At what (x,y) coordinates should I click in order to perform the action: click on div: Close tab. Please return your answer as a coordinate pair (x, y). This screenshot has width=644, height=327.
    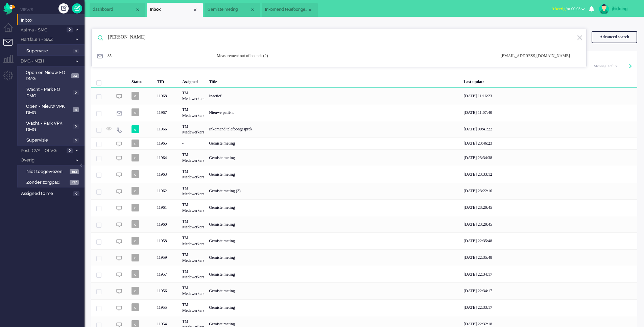
    Looking at the image, I should click on (252, 10).